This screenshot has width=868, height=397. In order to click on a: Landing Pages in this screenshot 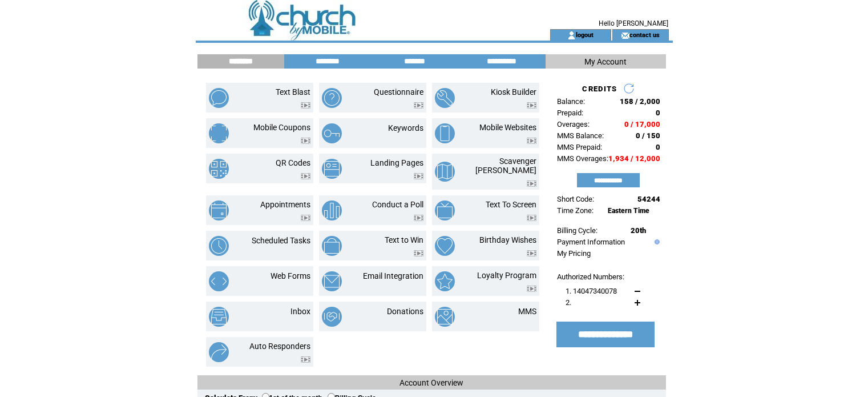, I will do `click(397, 162)`.